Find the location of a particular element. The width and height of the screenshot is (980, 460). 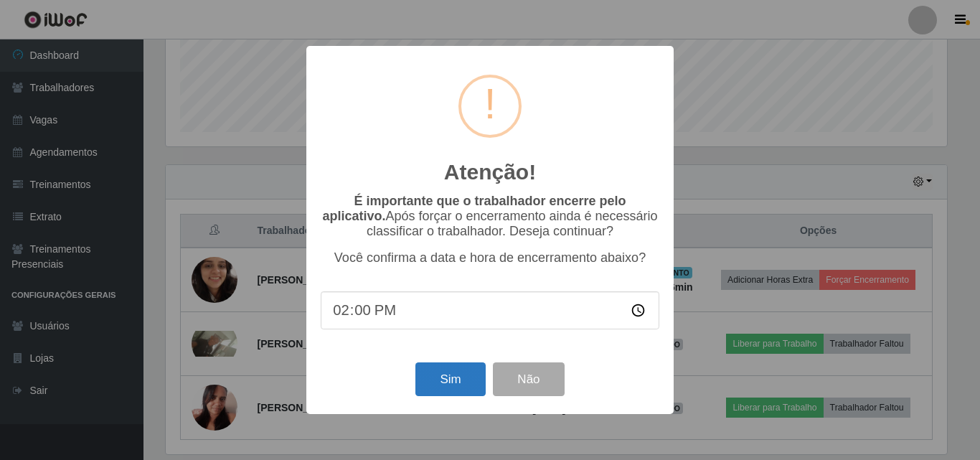

p: Você confirma a data e hora de encerramento abaixo? is located at coordinates (490, 257).